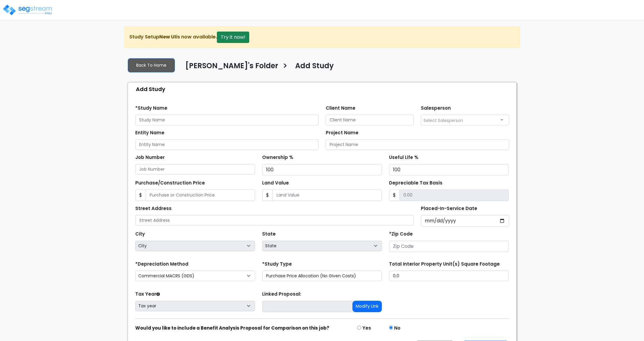 The height and width of the screenshot is (341, 644). Describe the element at coordinates (324, 89) in the screenshot. I see `div: Add Study` at that location.